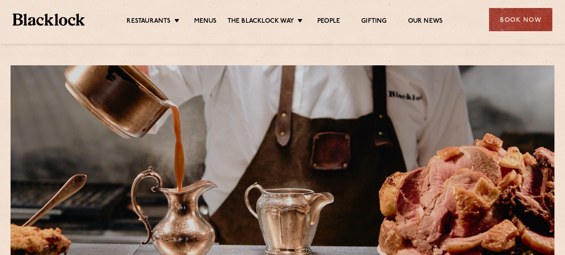 The image size is (565, 255). I want to click on a: Menus, so click(205, 22).